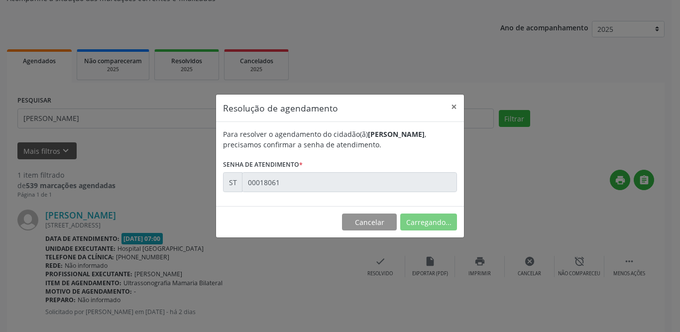 The width and height of the screenshot is (680, 332). I want to click on button: Cancelar, so click(370, 222).